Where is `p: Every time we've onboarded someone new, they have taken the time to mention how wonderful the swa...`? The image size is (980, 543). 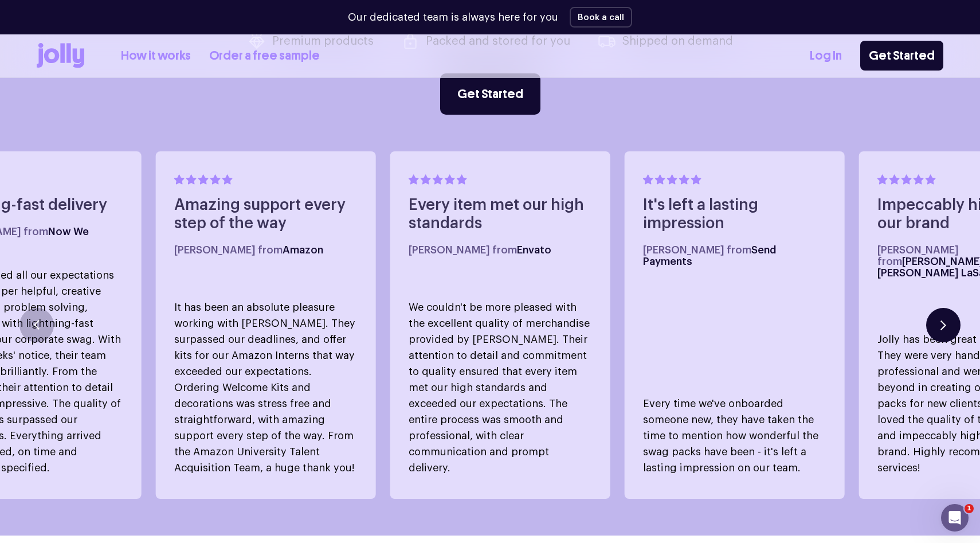
p: Every time we've onboarded someone new, they have taken the time to mention how wonderful the swa... is located at coordinates (735, 436).